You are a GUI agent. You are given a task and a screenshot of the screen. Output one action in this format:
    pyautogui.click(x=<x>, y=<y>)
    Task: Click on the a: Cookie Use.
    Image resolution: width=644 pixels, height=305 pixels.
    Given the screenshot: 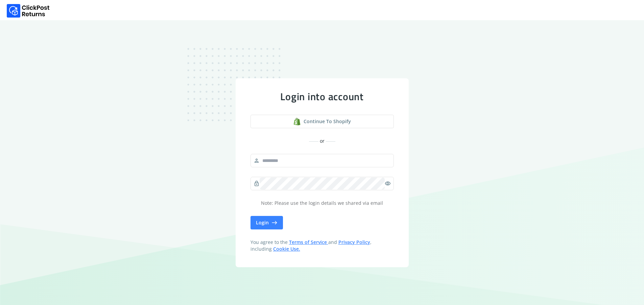 What is the action you would take?
    pyautogui.click(x=287, y=249)
    